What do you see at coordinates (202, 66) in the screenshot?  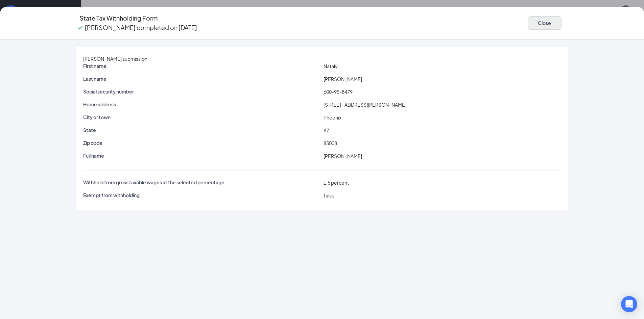 I see `p: First name` at bounding box center [202, 66].